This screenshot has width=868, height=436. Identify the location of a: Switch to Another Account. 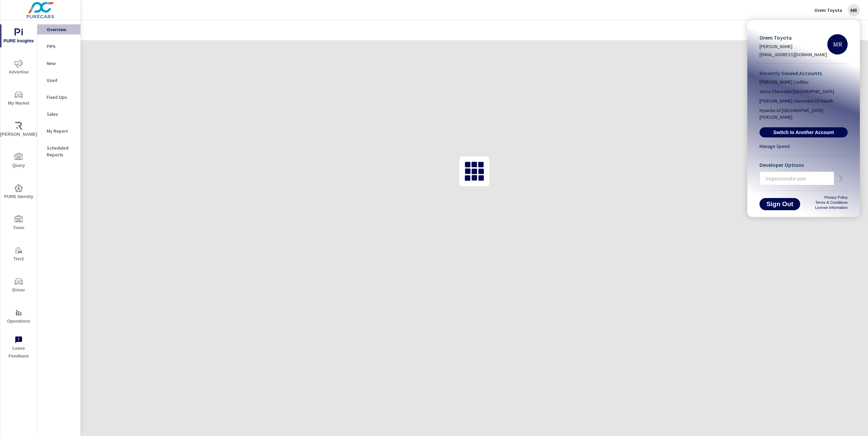
(803, 133).